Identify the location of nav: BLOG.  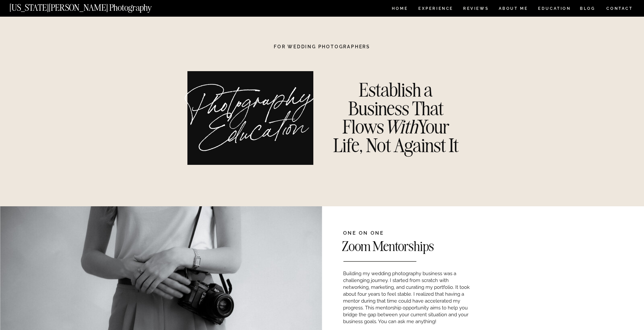
(588, 9).